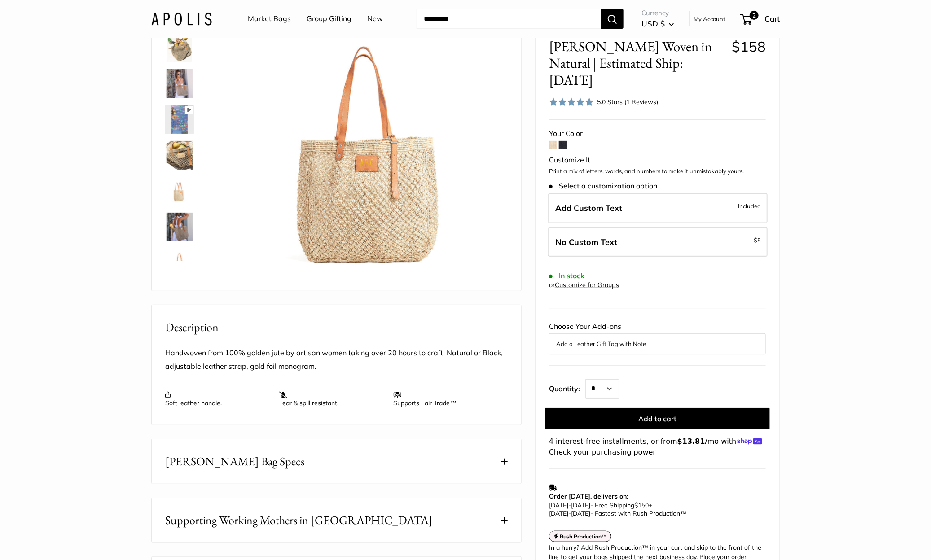 The width and height of the screenshot is (931, 560). I want to click on p: - Free Shipping +, so click(655, 509).